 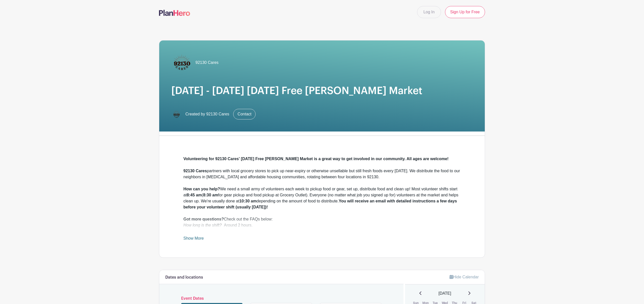 What do you see at coordinates (194, 195) in the screenshot?
I see `strong: 8:45 am` at bounding box center [194, 195].